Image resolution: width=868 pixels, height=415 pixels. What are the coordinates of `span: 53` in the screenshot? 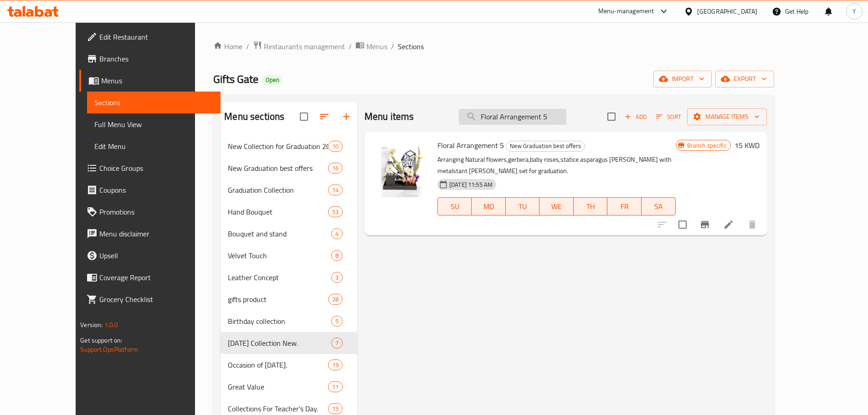 It's located at (335, 212).